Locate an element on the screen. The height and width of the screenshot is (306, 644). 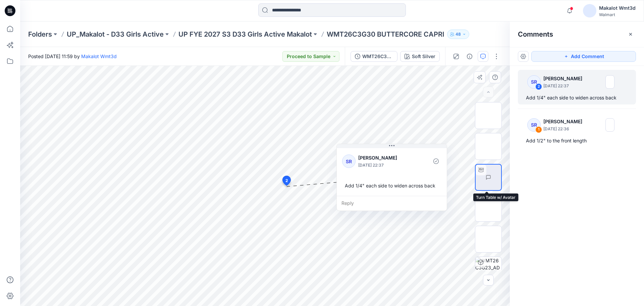
a: UP_Makalot - D33 Girls Active is located at coordinates (115, 34).